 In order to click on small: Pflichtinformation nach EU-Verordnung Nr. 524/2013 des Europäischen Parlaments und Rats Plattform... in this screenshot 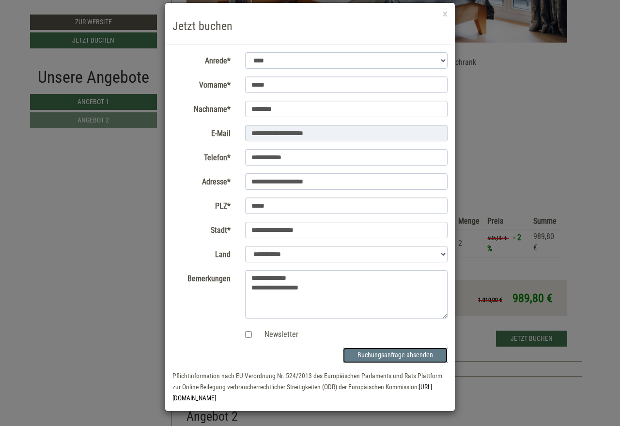, I will do `click(307, 387)`.